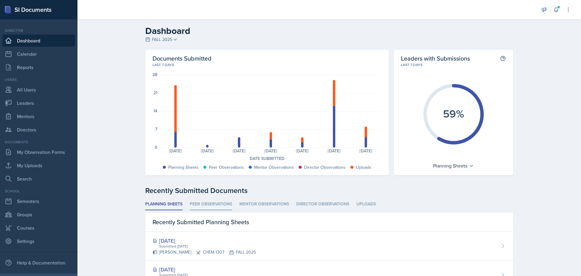 Image resolution: width=581 pixels, height=276 pixels. I want to click on a: All Users, so click(39, 90).